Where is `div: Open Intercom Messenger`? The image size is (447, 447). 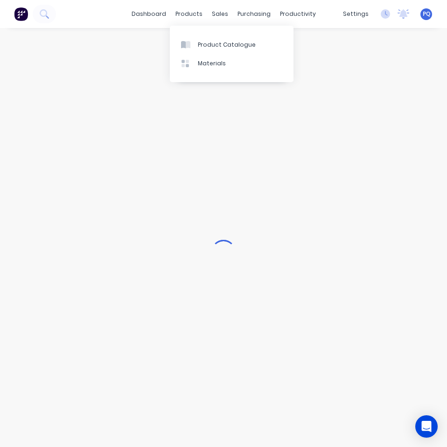
div: Open Intercom Messenger is located at coordinates (426, 426).